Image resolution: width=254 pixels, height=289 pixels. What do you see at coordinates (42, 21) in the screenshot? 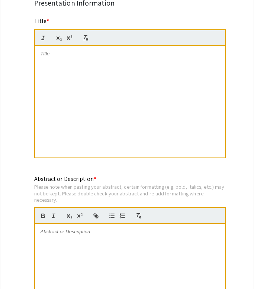
I see `mat-label: Title` at bounding box center [42, 21].